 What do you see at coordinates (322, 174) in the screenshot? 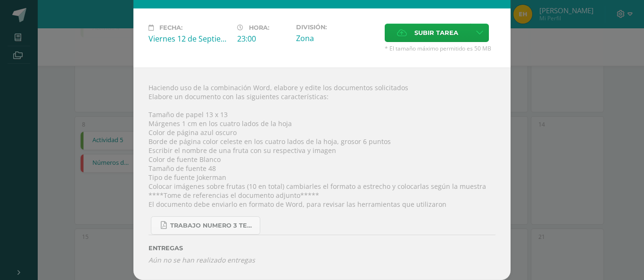
I see `div: Haciendo uso de la combinación Word, elabore y edite los documentos solicitados Elabore un docume...` at bounding box center [322, 174].